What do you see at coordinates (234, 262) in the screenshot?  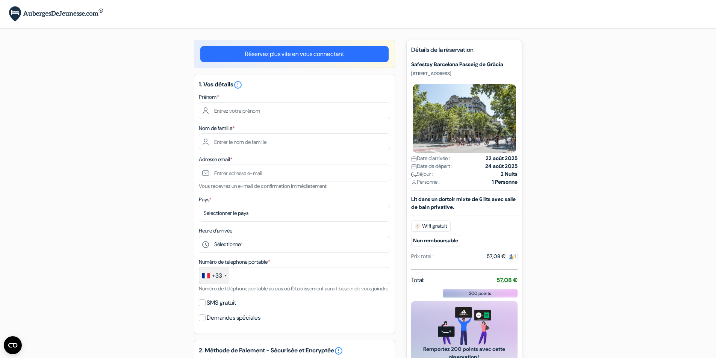 I see `label: Numéro de telephone portable` at bounding box center [234, 262].